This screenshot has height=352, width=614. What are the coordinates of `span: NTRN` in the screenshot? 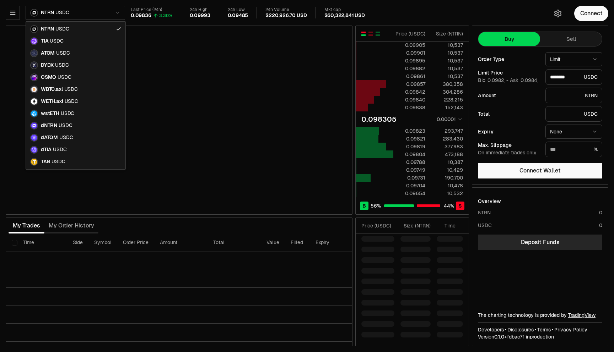 It's located at (47, 29).